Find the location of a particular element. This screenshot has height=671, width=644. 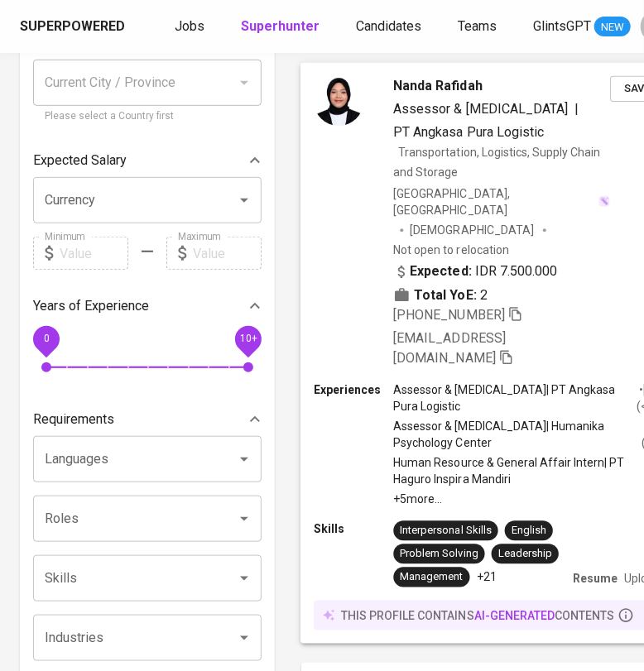

p: +21 is located at coordinates (487, 576).